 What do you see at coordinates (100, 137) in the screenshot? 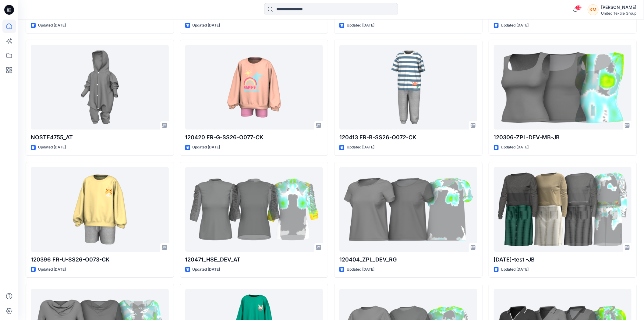
I see `p: NOSTE4755_AT` at bounding box center [100, 137].